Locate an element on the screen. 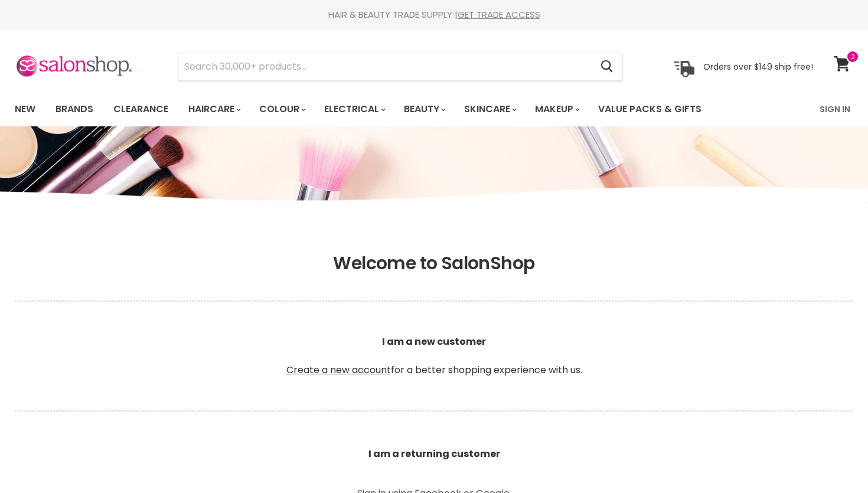  form: Product is located at coordinates (400, 67).